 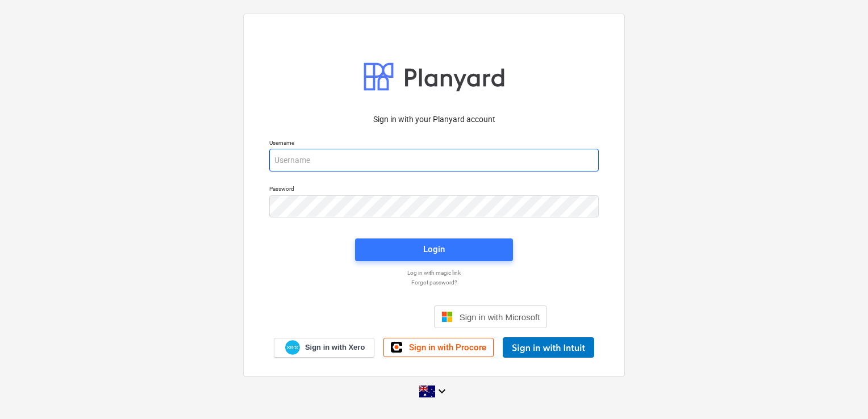 I want to click on div: Login, so click(x=434, y=249).